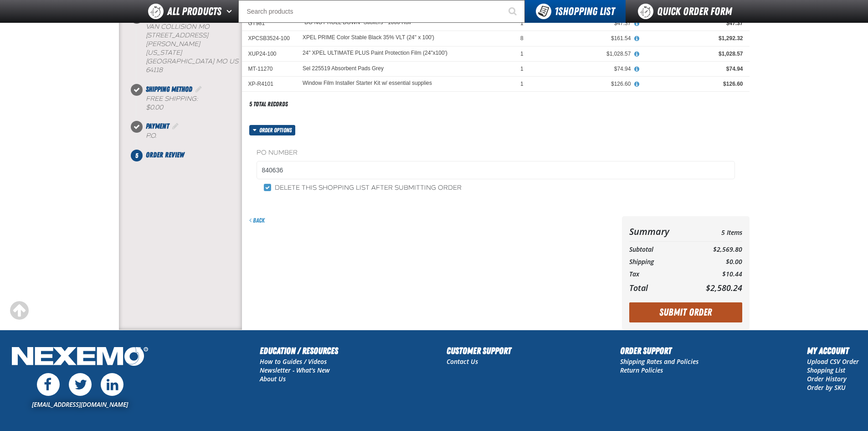 Image resolution: width=868 pixels, height=431 pixels. I want to click on div: $161.54, so click(584, 38).